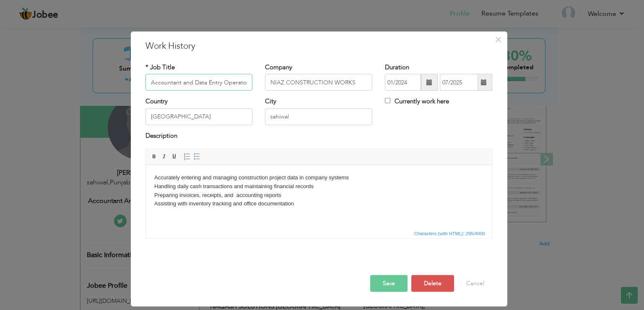 Image resolution: width=644 pixels, height=310 pixels. I want to click on body: Accurately entering and managing construction project data in company systems Handling daily cash..., so click(173, 26).